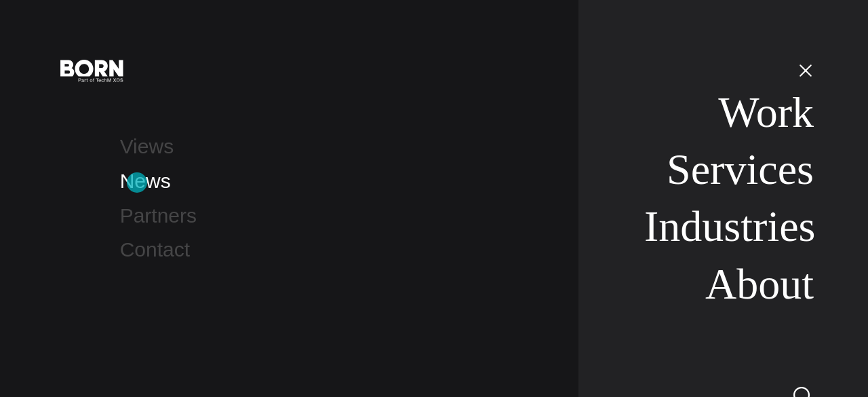 This screenshot has height=397, width=868. I want to click on button: Open, so click(806, 70).